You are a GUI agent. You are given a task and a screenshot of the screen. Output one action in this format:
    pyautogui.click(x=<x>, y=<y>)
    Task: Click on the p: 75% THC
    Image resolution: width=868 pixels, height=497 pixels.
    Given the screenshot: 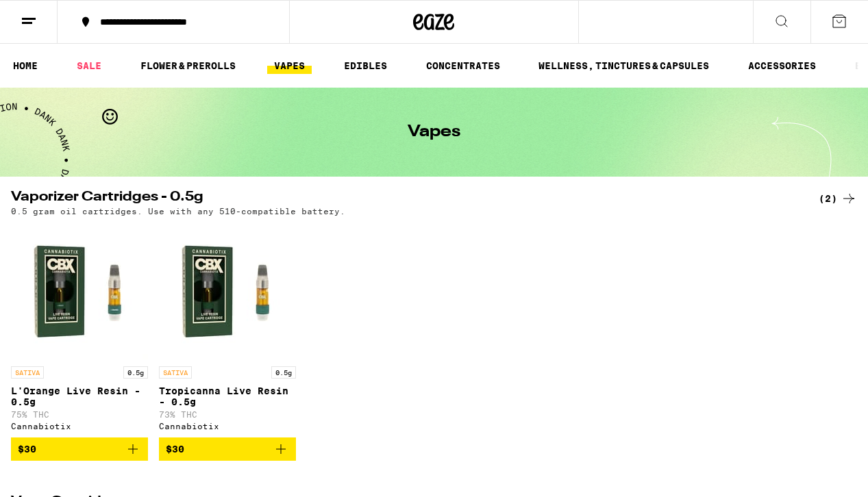 What is the action you would take?
    pyautogui.click(x=80, y=414)
    